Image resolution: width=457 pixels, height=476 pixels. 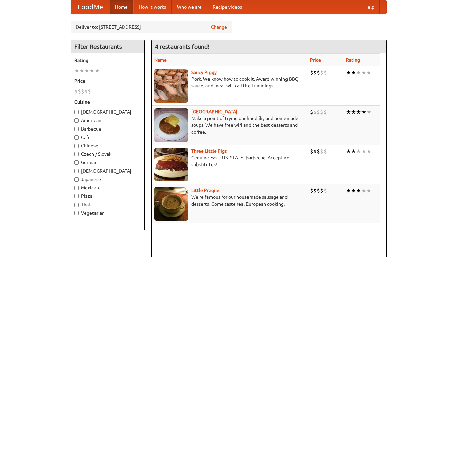 I want to click on label: Japanese, so click(x=108, y=179).